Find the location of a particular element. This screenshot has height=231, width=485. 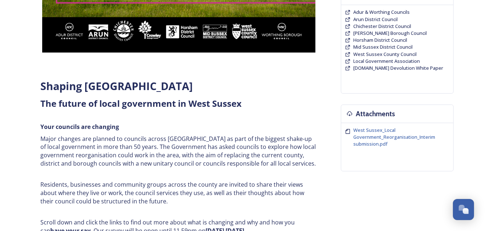

span: Arun District Council is located at coordinates (376, 19).